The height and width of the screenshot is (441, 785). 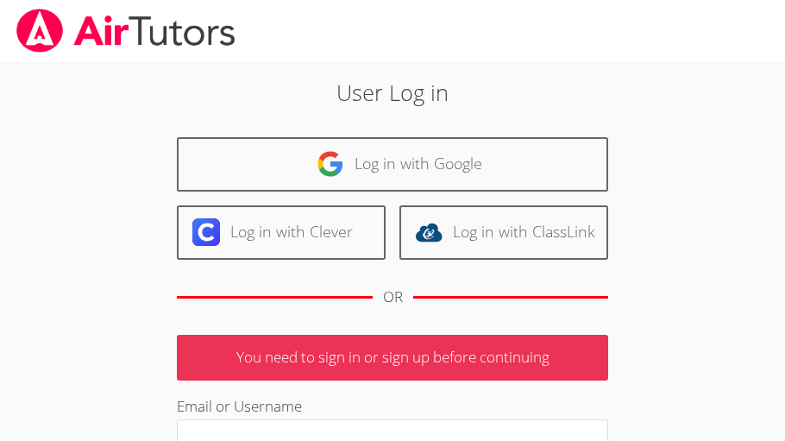 What do you see at coordinates (392, 164) in the screenshot?
I see `a: Log in with Google` at bounding box center [392, 164].